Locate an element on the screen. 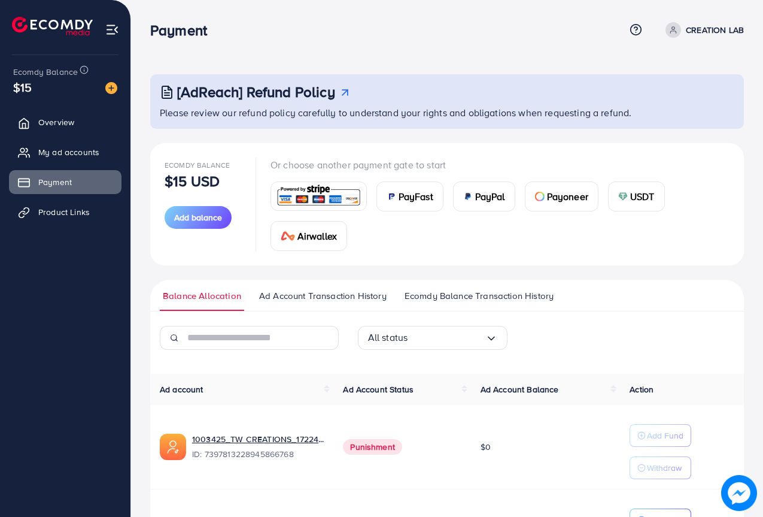 The height and width of the screenshot is (517, 763). button: Withdraw is located at coordinates (660, 468).